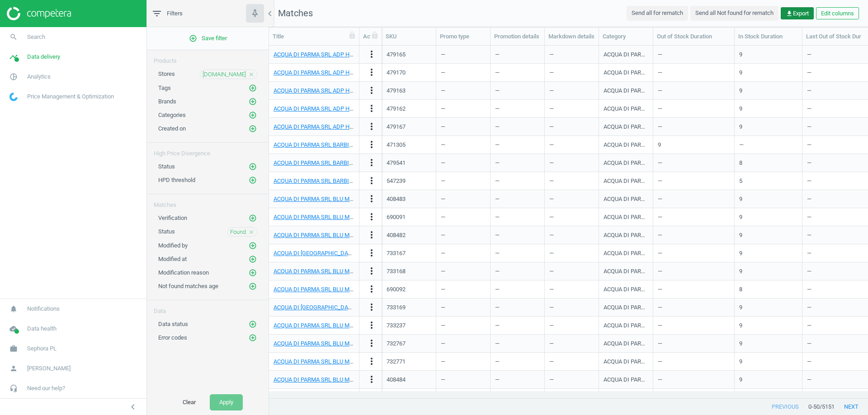  Describe the element at coordinates (572, 36) in the screenshot. I see `div: Markdown details` at that location.